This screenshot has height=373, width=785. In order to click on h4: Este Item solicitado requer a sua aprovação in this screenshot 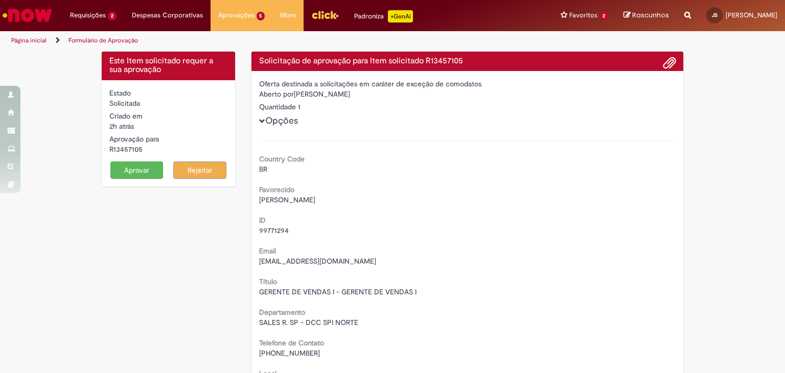, I will do `click(168, 65)`.